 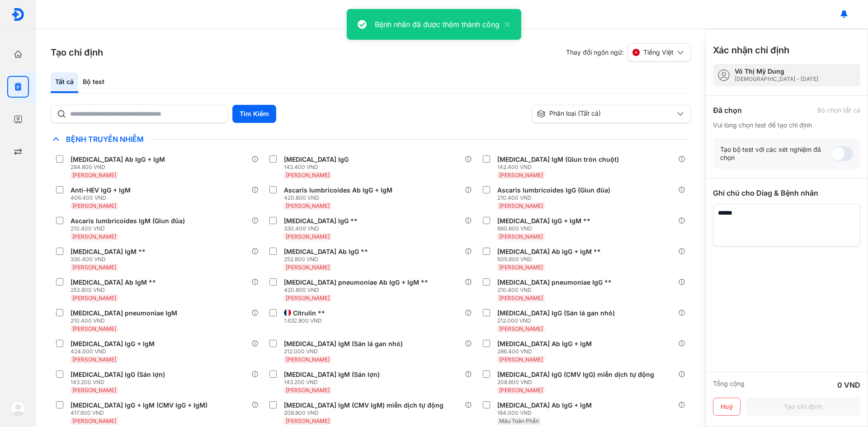 What do you see at coordinates (127, 221) in the screenshot?
I see `div: Ascaris lumbricoides IgM (Giun đũa)` at bounding box center [127, 221].